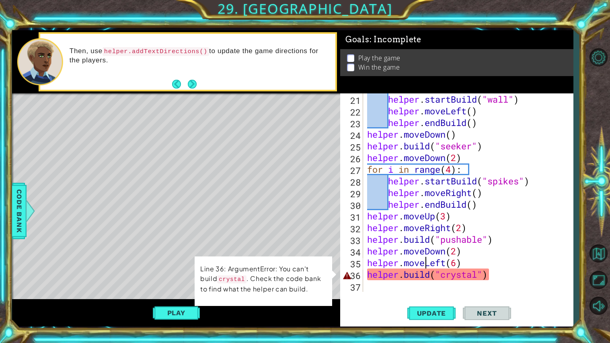 This screenshot has width=610, height=343. What do you see at coordinates (263, 279) in the screenshot?
I see `p: Line 36: ArgumentError: You can't build . Check the code bank to find what the helper can build.` at bounding box center [263, 279].